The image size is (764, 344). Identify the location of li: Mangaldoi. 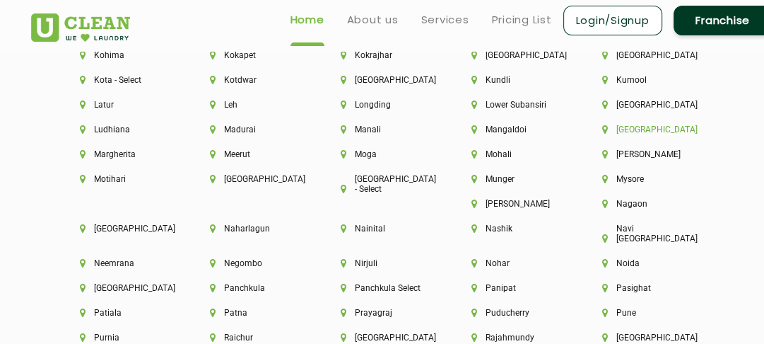
(513, 129).